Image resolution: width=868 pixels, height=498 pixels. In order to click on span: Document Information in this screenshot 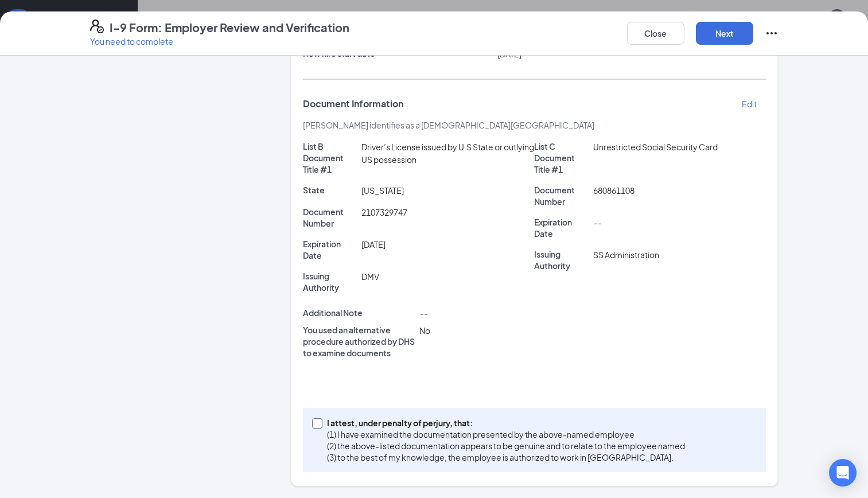, I will do `click(353, 104)`.